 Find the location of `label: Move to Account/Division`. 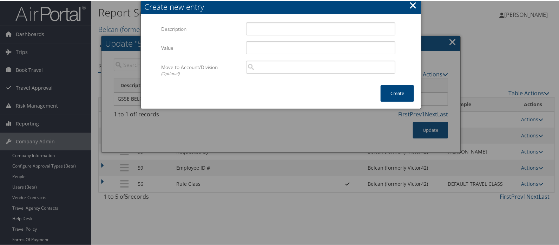

label: Move to Account/Division is located at coordinates (201, 70).